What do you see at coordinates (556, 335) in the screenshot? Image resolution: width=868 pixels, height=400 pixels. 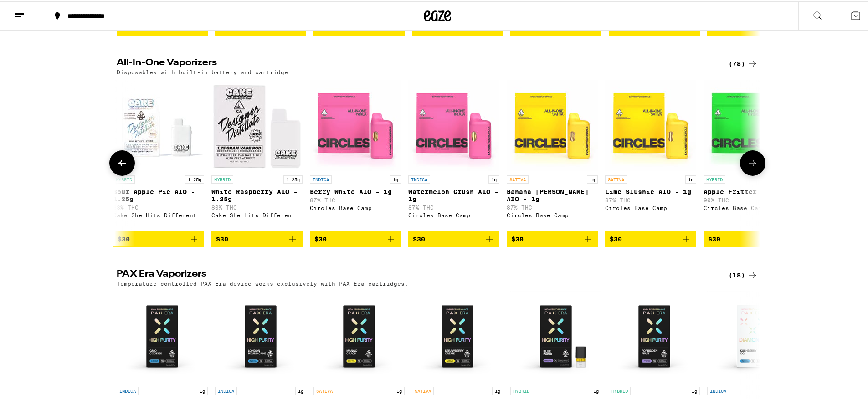 I see `img: PAX - High Purity: Blue Zushi - 1g` at bounding box center [556, 335].